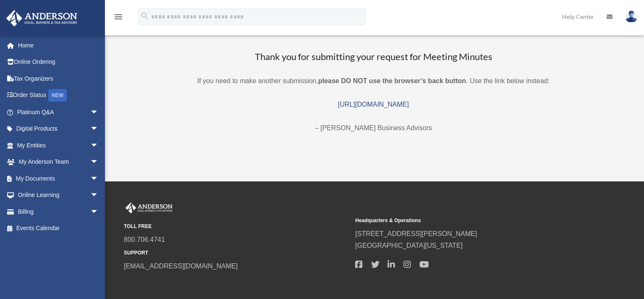 This screenshot has height=299, width=644. I want to click on h3: Thank you for submitting your request for Meeting Minutes, so click(373, 56).